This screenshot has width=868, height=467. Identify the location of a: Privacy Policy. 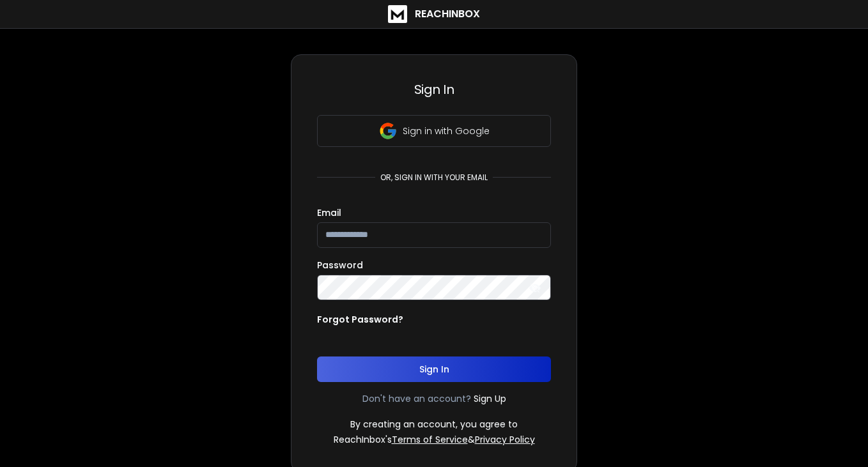
(505, 439).